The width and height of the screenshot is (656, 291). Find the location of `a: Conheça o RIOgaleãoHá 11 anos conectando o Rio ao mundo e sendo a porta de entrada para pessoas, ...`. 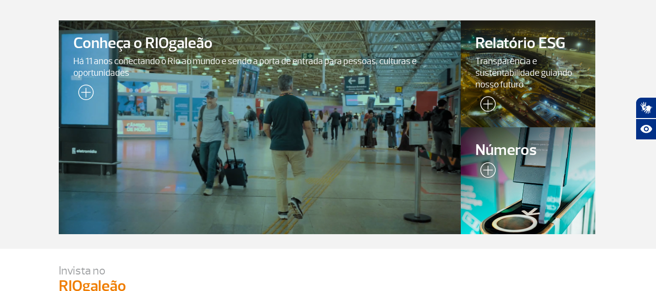

a: Conheça o RIOgaleãoHá 11 anos conectando o Rio ao mundo e sendo a porta de entrada para pessoas, ... is located at coordinates (260, 127).